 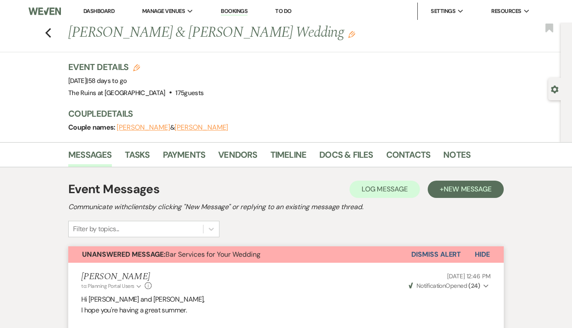 What do you see at coordinates (283, 11) in the screenshot?
I see `a: To Do` at bounding box center [283, 11].